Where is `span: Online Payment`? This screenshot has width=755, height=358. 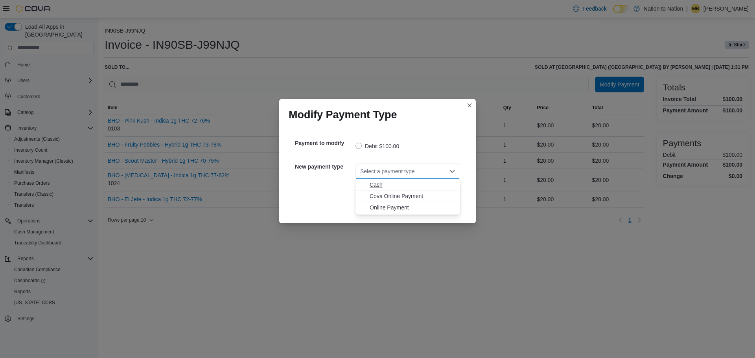
span: Online Payment is located at coordinates (412, 208).